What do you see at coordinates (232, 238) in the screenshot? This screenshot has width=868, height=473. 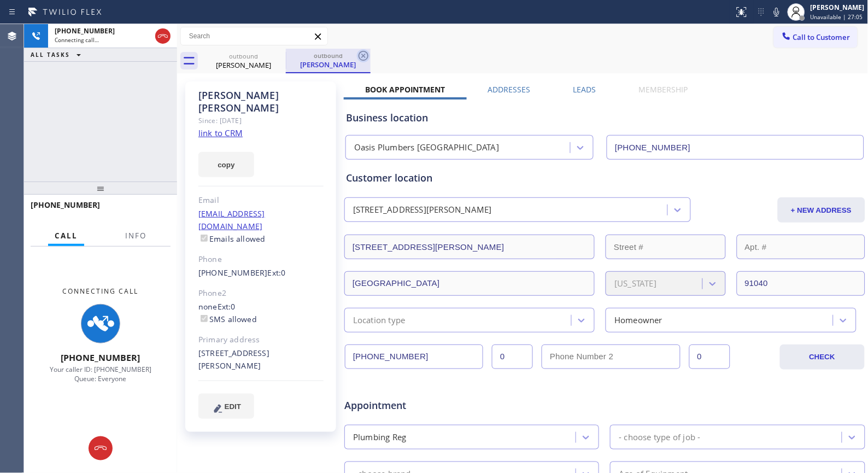 I see `label: Emails allowed` at bounding box center [232, 238].